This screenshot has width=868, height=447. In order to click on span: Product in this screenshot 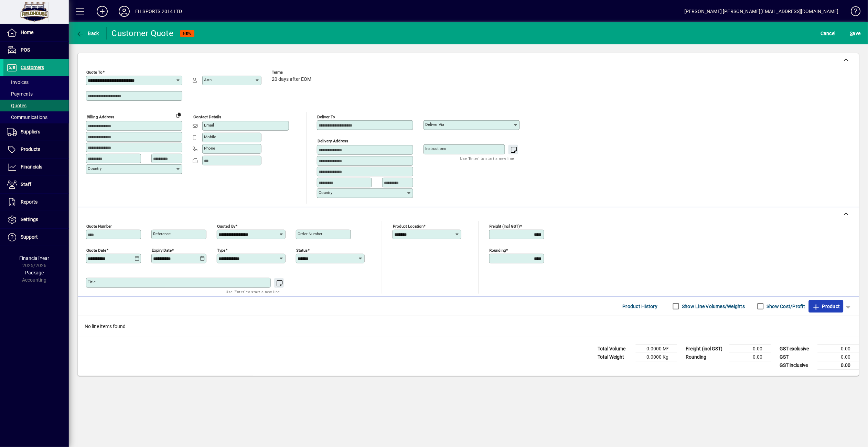, I will do `click(826, 306)`.